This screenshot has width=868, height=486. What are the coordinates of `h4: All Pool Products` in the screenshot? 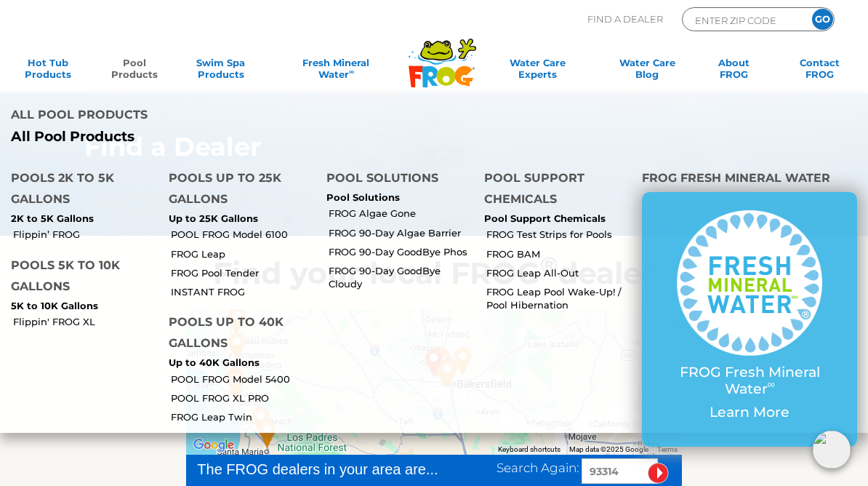 It's located at (216, 116).